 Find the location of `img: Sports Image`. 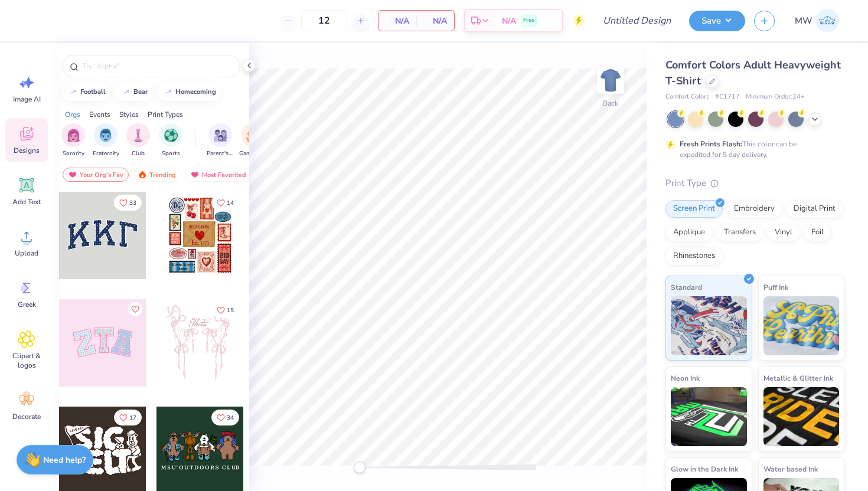

img: Sports Image is located at coordinates (170, 135).